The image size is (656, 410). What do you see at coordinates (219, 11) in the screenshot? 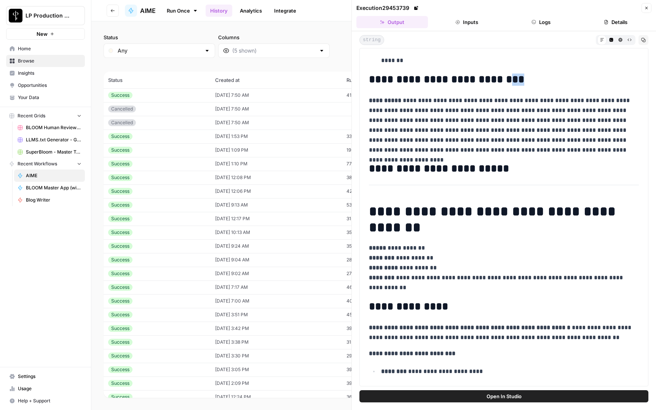
I see `a: History` at bounding box center [219, 11].